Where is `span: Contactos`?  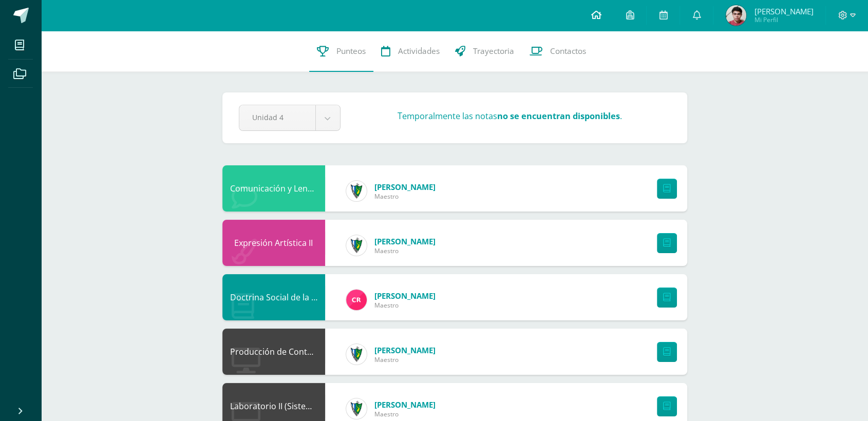
span: Contactos is located at coordinates (568, 51).